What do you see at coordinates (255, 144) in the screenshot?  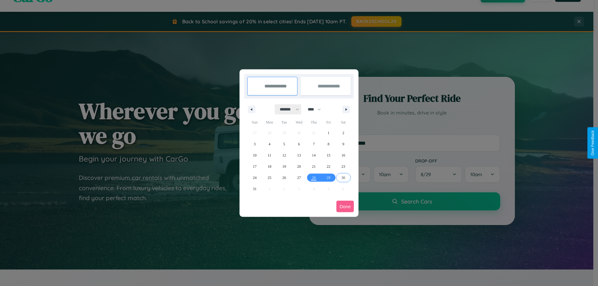 I see `span: 3` at bounding box center [255, 144].